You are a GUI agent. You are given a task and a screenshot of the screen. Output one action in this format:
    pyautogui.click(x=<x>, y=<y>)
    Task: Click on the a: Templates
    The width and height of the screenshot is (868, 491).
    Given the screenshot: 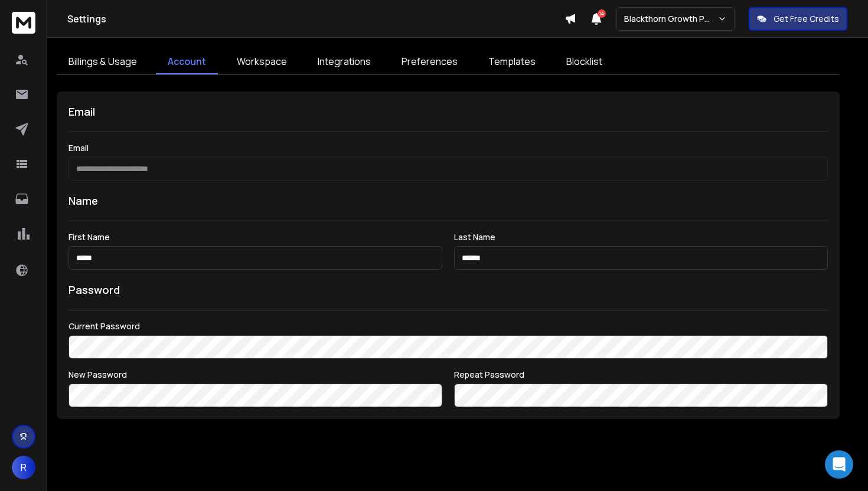 What is the action you would take?
    pyautogui.click(x=512, y=62)
    